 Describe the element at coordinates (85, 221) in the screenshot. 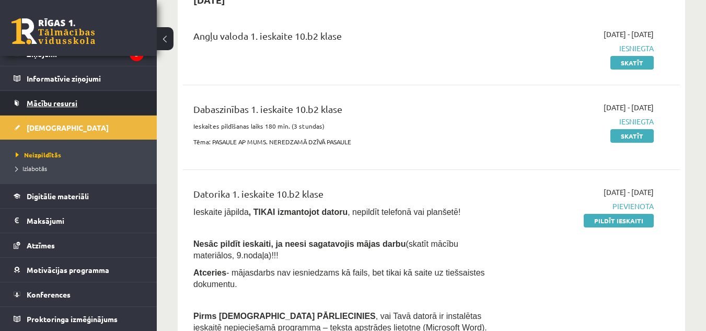

I see `legend: Maksājumi` at that location.